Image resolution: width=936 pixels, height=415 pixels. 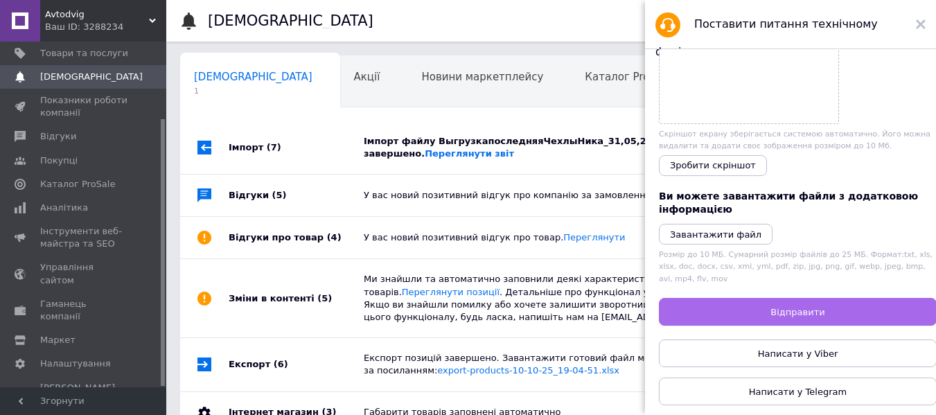 What do you see at coordinates (57, 340) in the screenshot?
I see `span: Маркет` at bounding box center [57, 340].